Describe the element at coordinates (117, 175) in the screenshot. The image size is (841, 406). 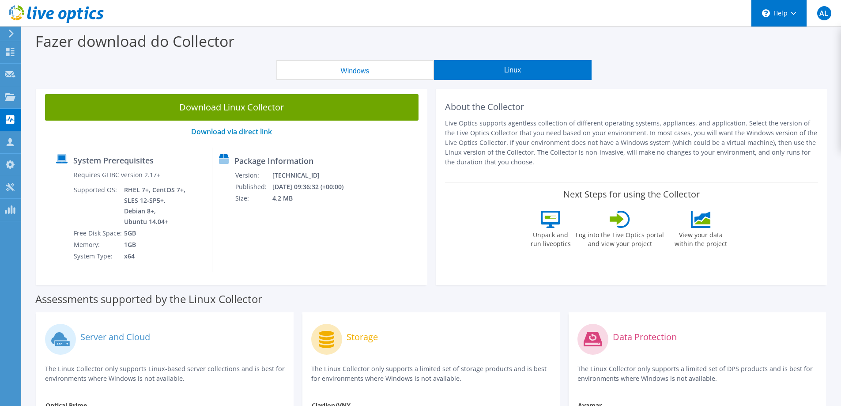
I see `label: Requires GLIBC version 2.17+` at that location.